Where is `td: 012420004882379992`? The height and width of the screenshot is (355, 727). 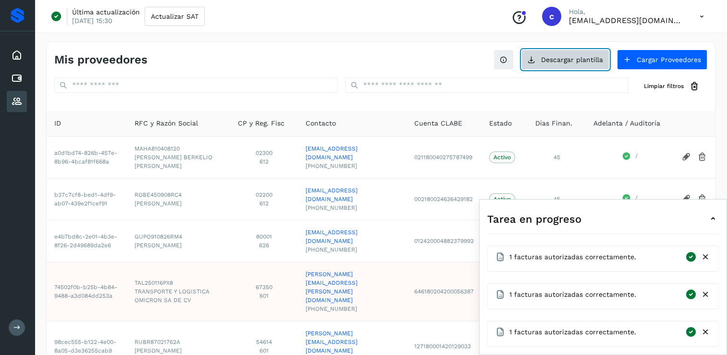 td: 012420004882379992 is located at coordinates (444, 240).